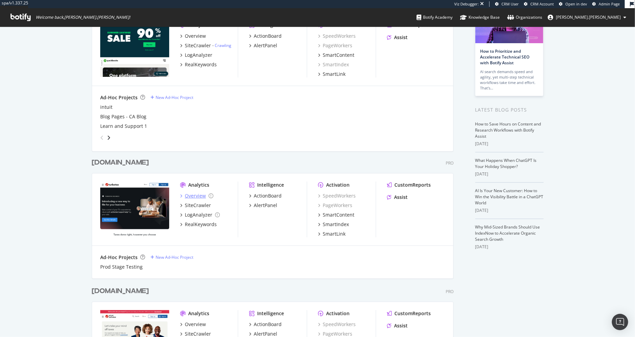 The width and height of the screenshot is (635, 337). What do you see at coordinates (588, 17) in the screenshot?
I see `span: ryan.flanagan` at bounding box center [588, 17].